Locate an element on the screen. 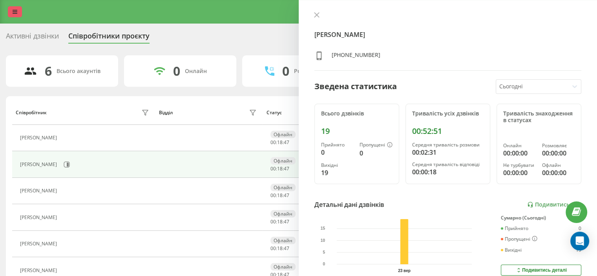  div: Розмовляють is located at coordinates (313, 71).